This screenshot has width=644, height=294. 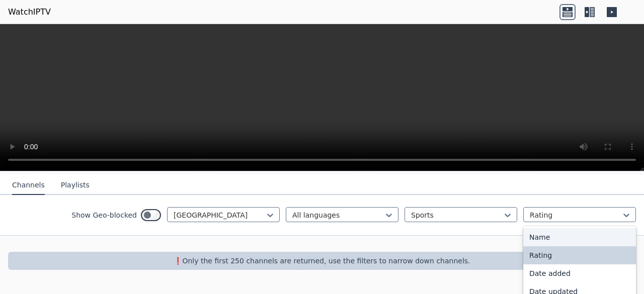 I want to click on a: WatchIPTV, so click(x=29, y=12).